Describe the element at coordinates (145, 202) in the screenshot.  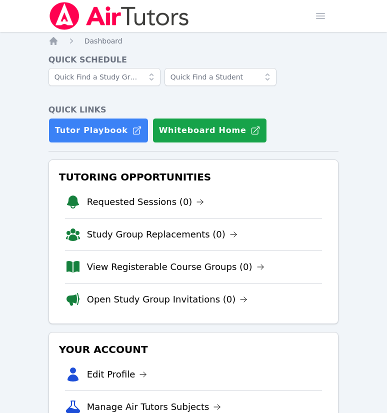
I see `a: Requested Sessions (0)` at that location.